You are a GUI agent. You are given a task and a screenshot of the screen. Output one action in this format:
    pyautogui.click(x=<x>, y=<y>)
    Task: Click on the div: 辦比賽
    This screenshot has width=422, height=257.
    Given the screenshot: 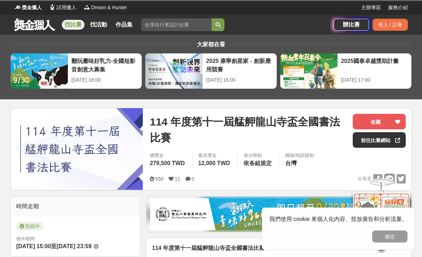 What is the action you would take?
    pyautogui.click(x=351, y=25)
    